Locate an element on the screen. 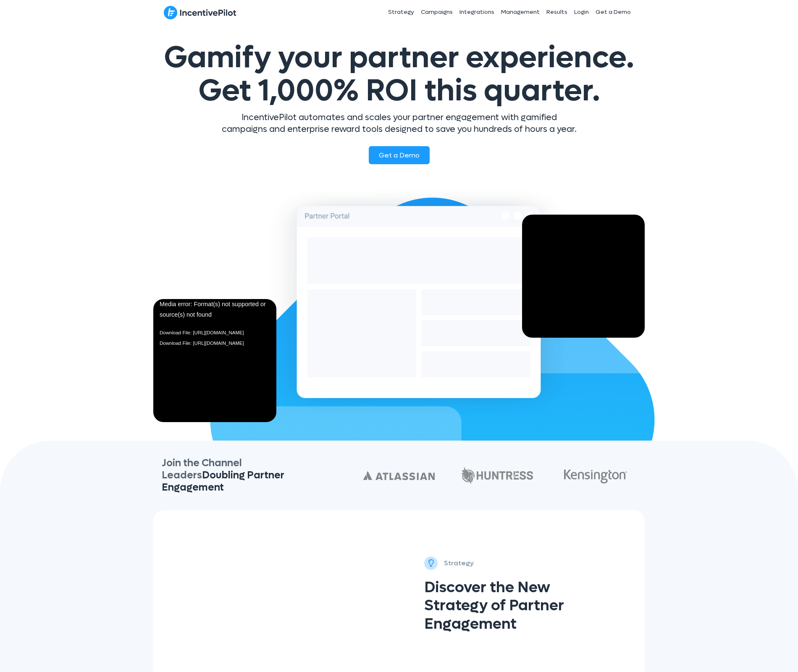 The image size is (798, 672). span: Get 1,000% ROI this quarter. is located at coordinates (399, 91).